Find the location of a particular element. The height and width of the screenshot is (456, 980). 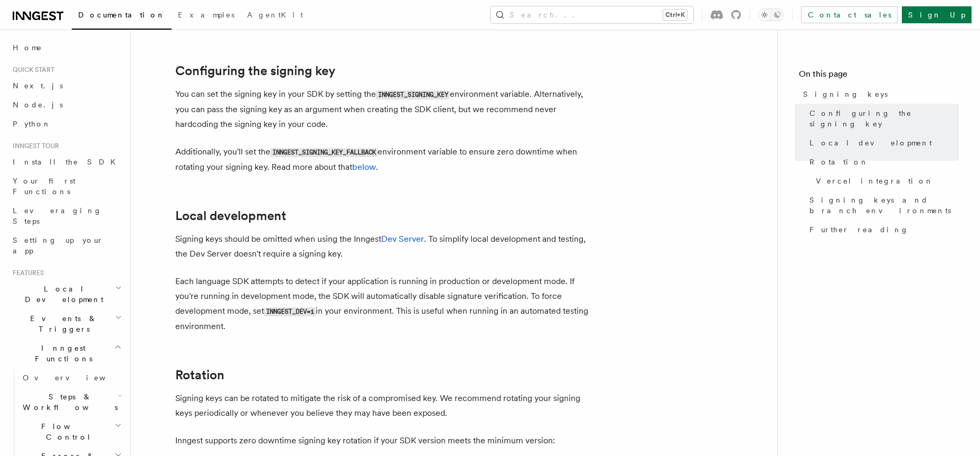

a: Home is located at coordinates (66, 48).